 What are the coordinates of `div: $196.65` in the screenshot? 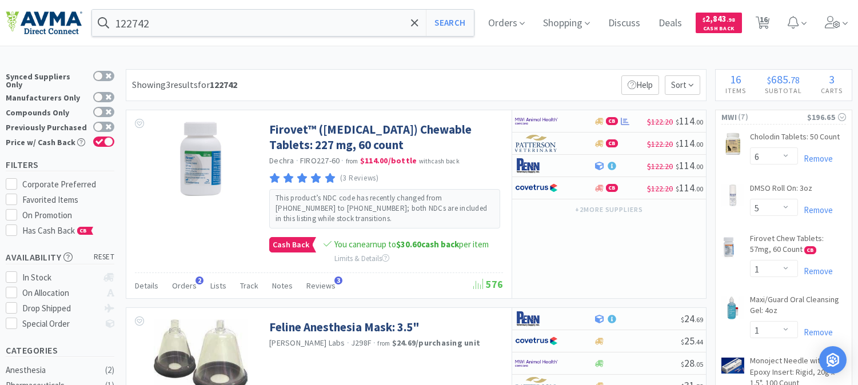 It's located at (827, 117).